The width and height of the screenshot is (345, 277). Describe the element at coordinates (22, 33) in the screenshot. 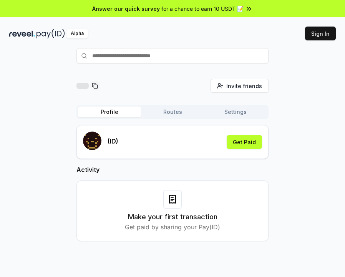

I see `img: reveel_dark` at that location.